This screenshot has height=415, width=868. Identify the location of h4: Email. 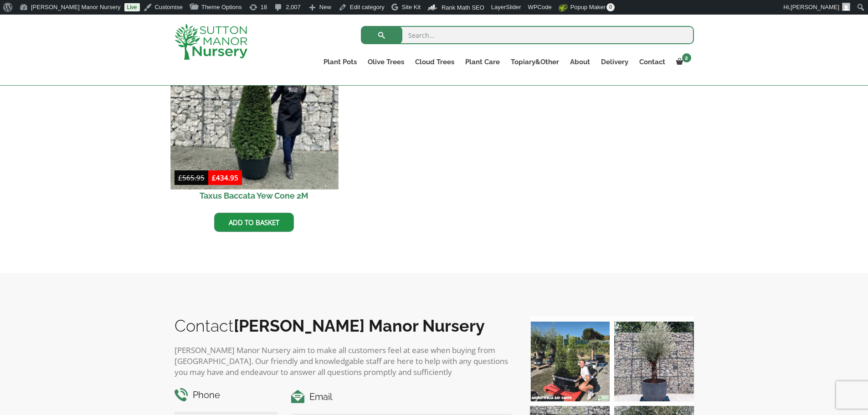
(401, 397).